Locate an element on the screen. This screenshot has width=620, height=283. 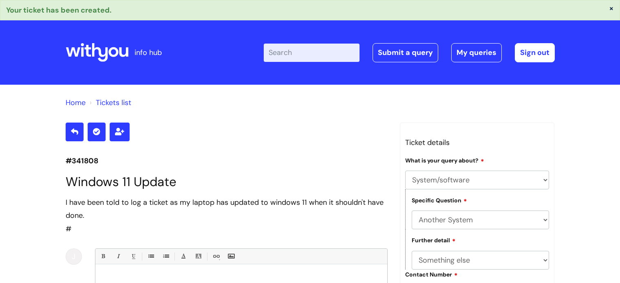
a: Italic (Ctrl-I) is located at coordinates (118, 256).